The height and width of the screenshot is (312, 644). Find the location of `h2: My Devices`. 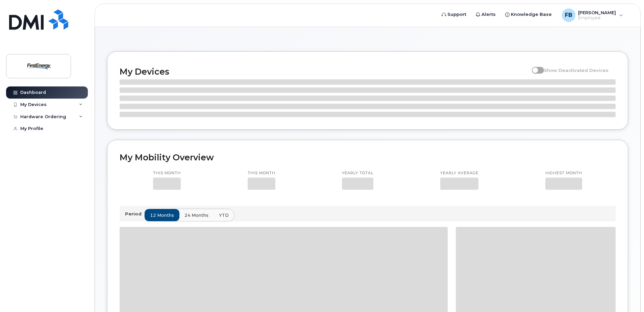

h2: My Devices is located at coordinates (324, 71).